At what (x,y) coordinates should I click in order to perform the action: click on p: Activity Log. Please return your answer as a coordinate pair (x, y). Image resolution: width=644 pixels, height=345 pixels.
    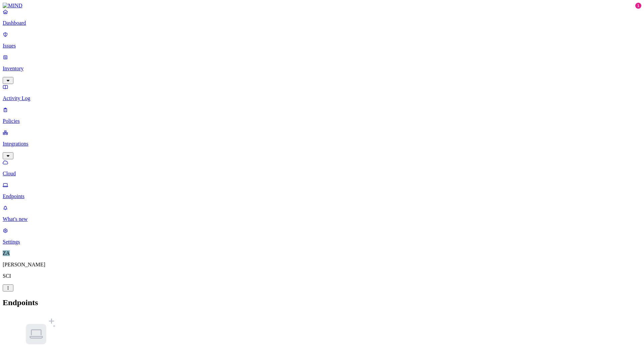
    Looking at the image, I should click on (322, 98).